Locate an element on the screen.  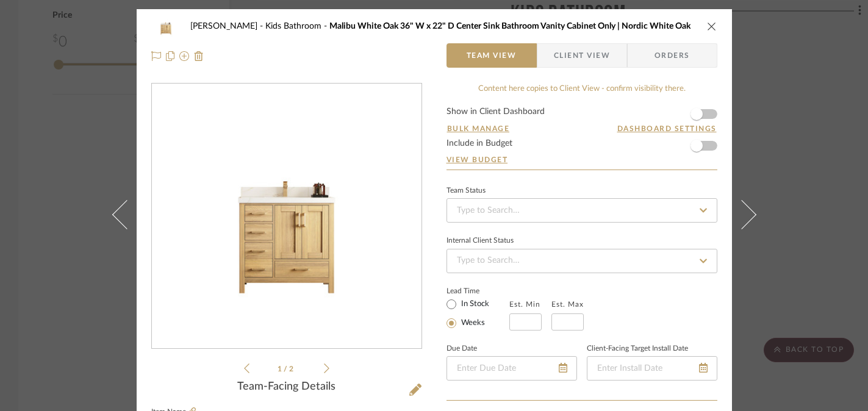
span: Orders is located at coordinates (672, 56).